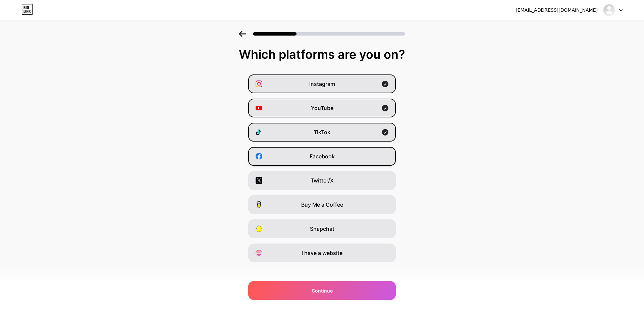 The height and width of the screenshot is (317, 644). Describe the element at coordinates (322, 180) in the screenshot. I see `span: Twitter/X` at that location.